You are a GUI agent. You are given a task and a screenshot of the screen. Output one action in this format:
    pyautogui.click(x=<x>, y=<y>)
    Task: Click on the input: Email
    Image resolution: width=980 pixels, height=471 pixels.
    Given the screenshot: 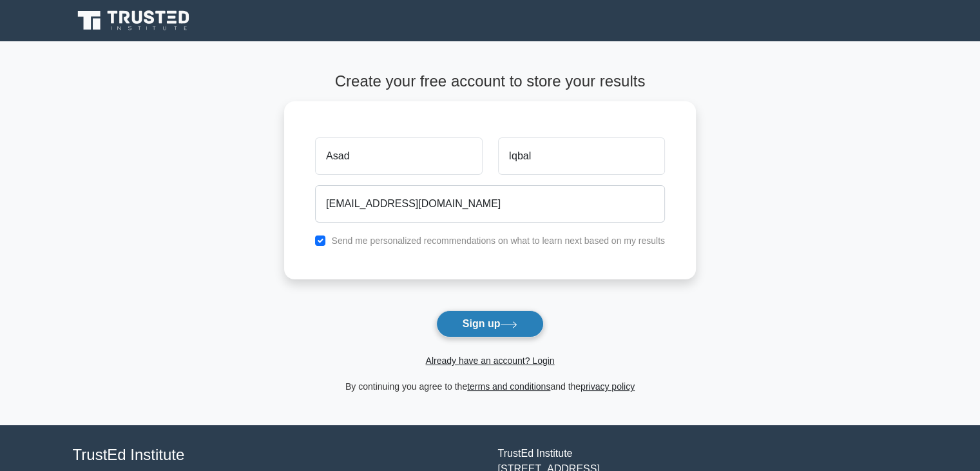 What is the action you would take?
    pyautogui.click(x=490, y=204)
    